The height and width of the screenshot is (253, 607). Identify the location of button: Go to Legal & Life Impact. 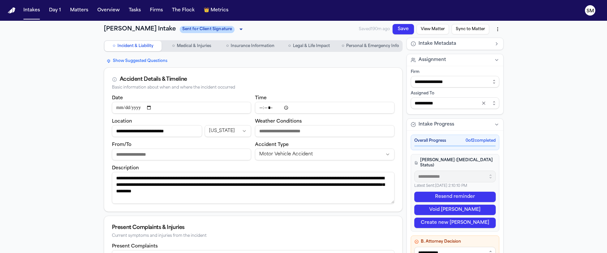
(309, 46).